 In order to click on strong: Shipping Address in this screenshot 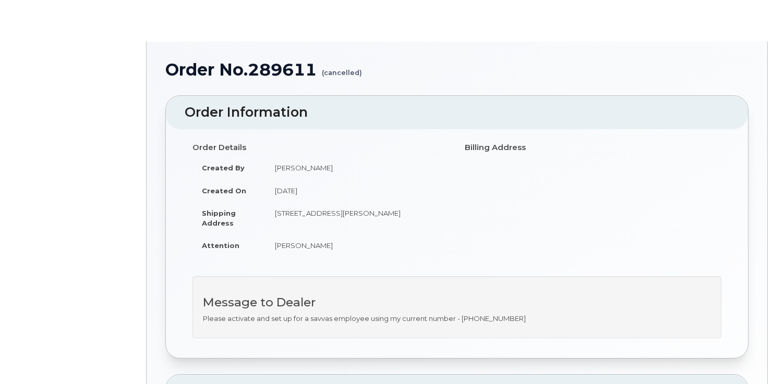, I will do `click(219, 218)`.